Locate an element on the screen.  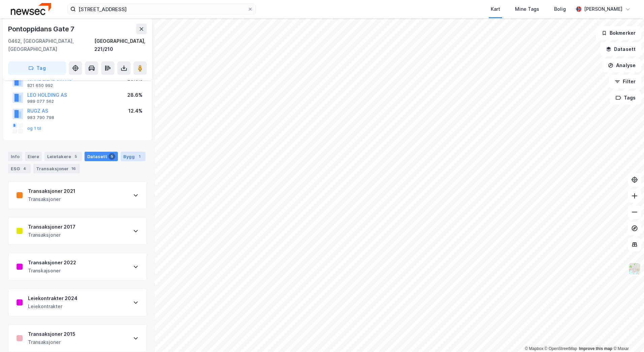
div: Kart is located at coordinates (496, 9).